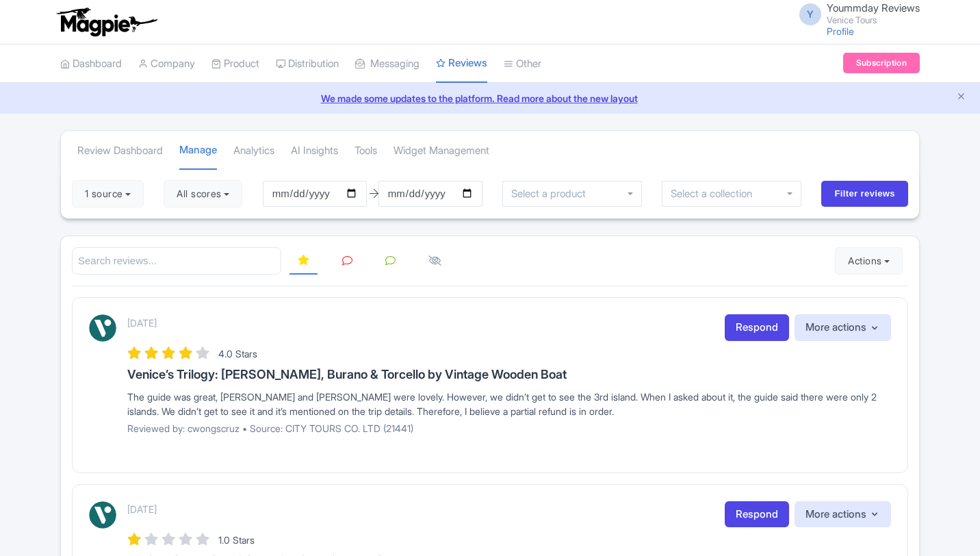 The height and width of the screenshot is (556, 980). Describe the element at coordinates (864, 193) in the screenshot. I see `input: Filter reviews` at that location.